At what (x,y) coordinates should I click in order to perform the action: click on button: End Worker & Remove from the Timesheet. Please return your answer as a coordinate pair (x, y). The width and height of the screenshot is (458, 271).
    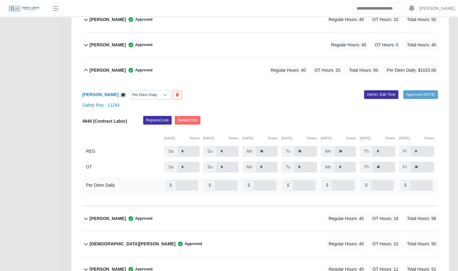
    Looking at the image, I should click on (177, 95).